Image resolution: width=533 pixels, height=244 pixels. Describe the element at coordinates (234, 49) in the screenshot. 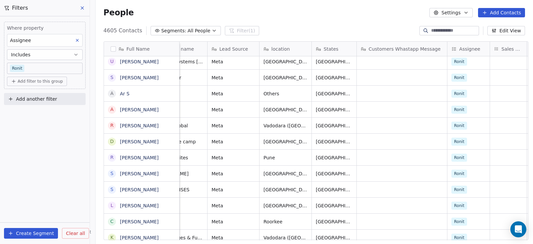

I see `span: Lead Source` at that location.